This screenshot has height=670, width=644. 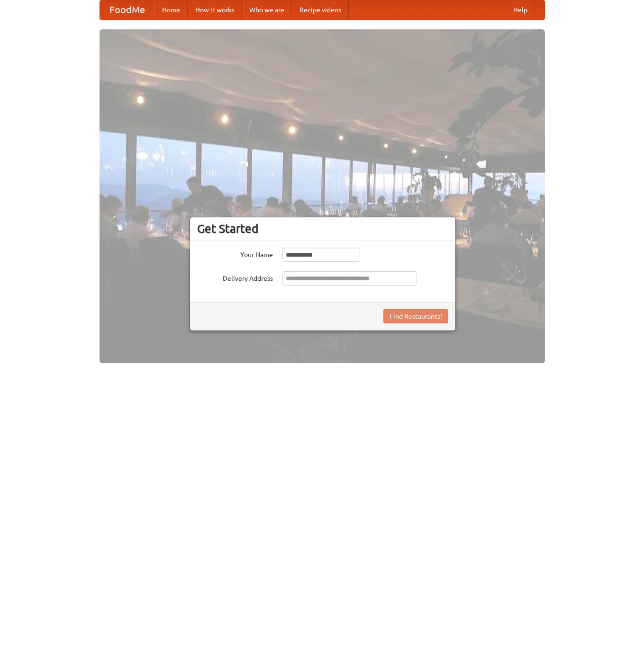 What do you see at coordinates (323, 229) in the screenshot?
I see `h3: Get Started` at bounding box center [323, 229].